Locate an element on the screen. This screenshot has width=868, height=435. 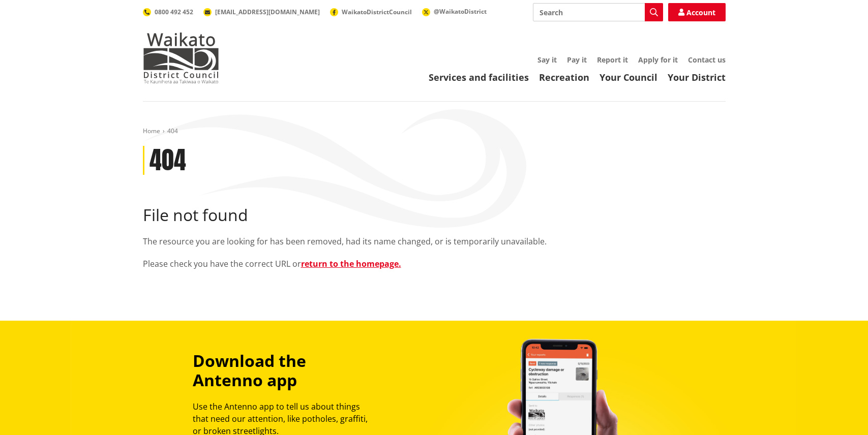
a: Report it is located at coordinates (612, 60).